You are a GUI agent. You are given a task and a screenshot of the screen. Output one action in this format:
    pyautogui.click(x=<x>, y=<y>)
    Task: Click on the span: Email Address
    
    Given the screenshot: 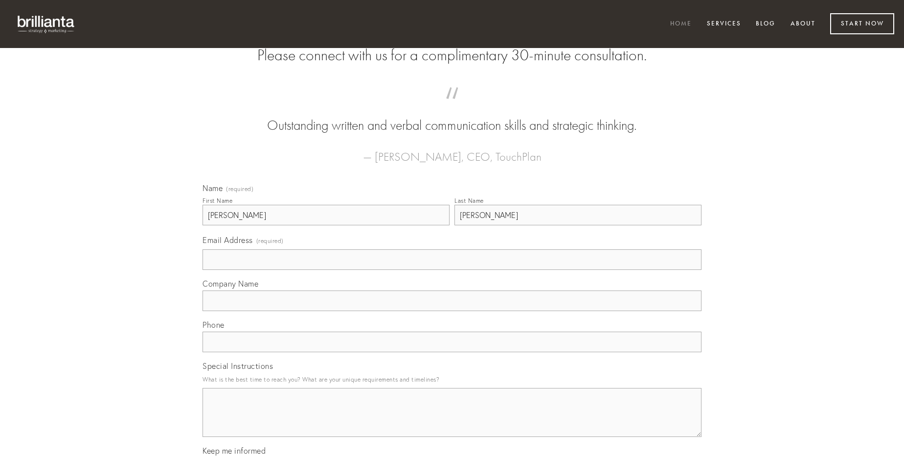 What is the action you would take?
    pyautogui.click(x=228, y=240)
    